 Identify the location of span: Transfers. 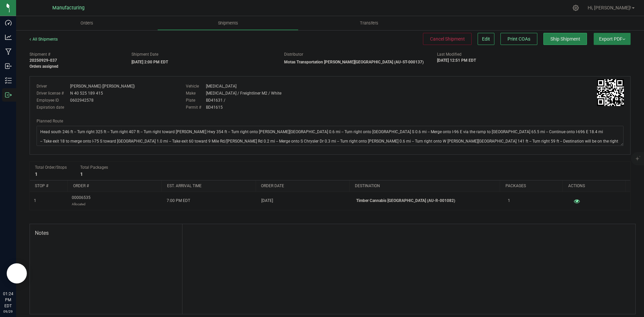
(370, 23).